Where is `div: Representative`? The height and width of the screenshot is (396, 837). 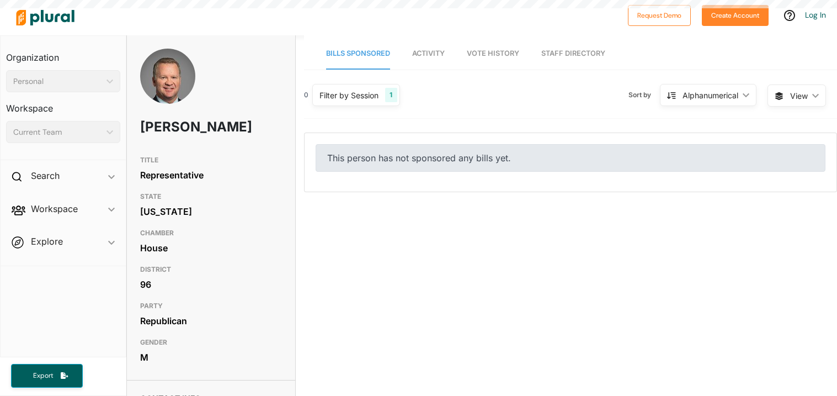
div: Representative is located at coordinates (211, 175).